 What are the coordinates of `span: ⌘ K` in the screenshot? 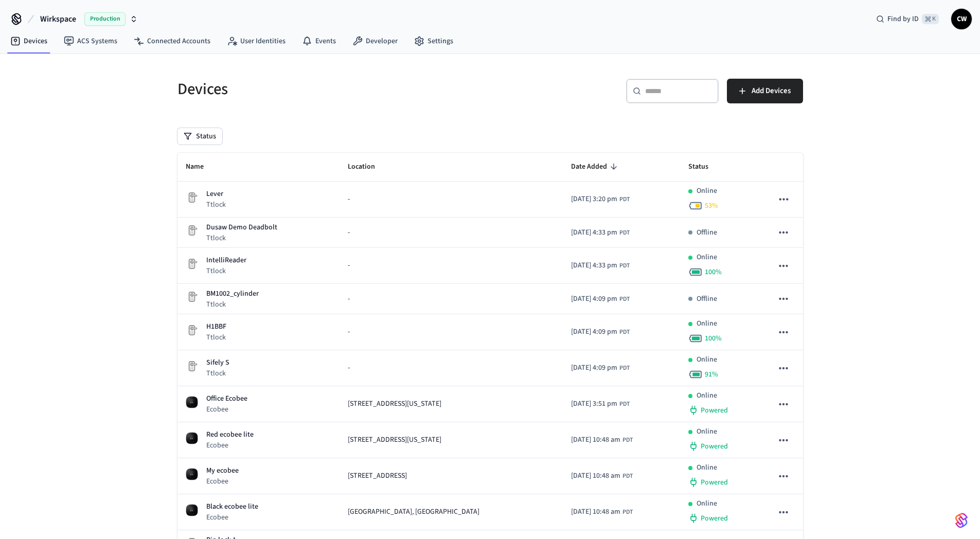 It's located at (930, 19).